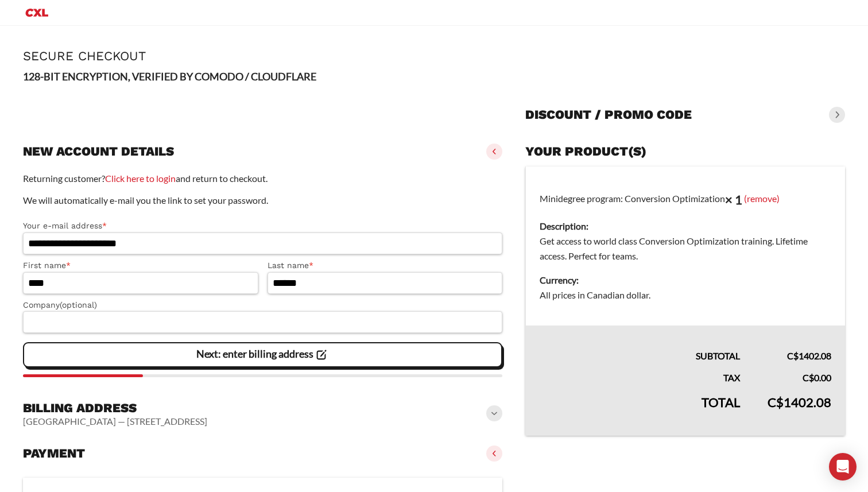  What do you see at coordinates (262, 225) in the screenshot?
I see `label: Your e-mail address` at bounding box center [262, 225].